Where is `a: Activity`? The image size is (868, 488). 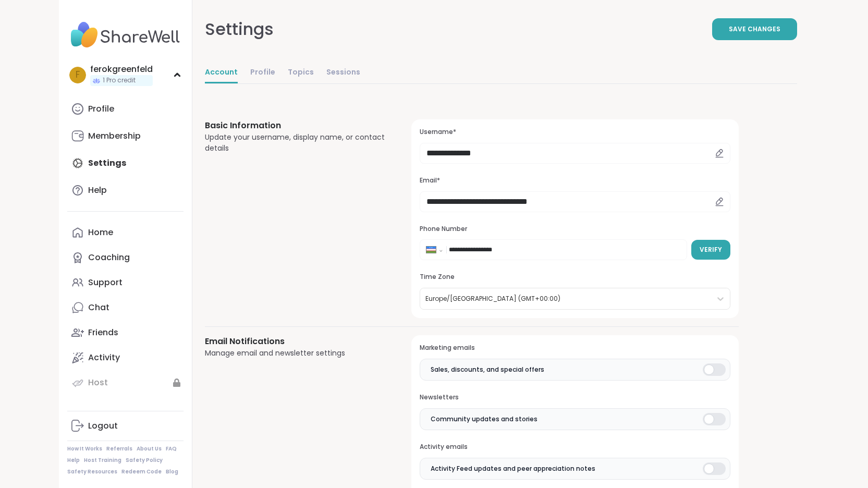
a: Activity is located at coordinates (125, 357).